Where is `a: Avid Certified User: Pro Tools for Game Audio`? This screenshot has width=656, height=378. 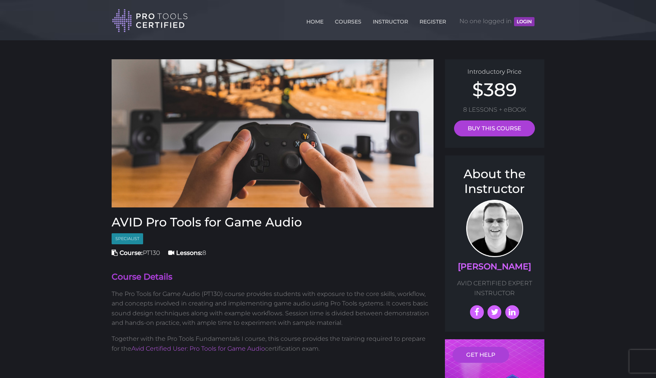 a: Avid Certified User: Pro Tools for Game Audio is located at coordinates (198, 348).